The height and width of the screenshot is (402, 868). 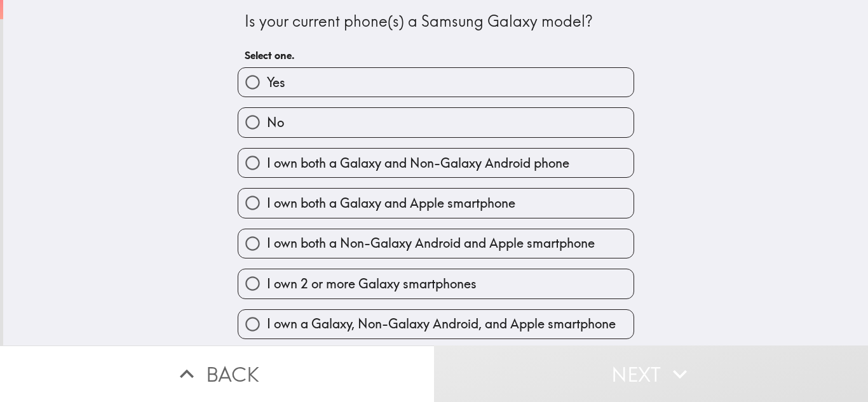 I want to click on button: I own both a Galaxy and Non-Galaxy Android phone, so click(x=436, y=162).